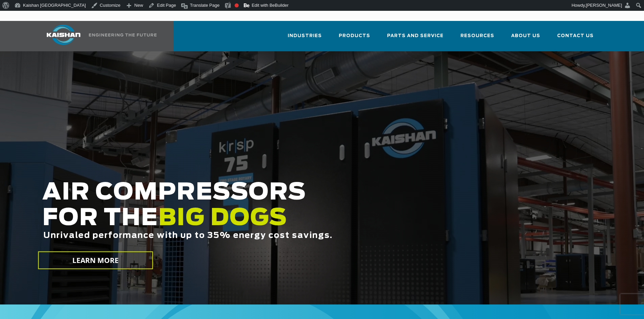  Describe the element at coordinates (575, 38) in the screenshot. I see `a: Contact Us` at that location.